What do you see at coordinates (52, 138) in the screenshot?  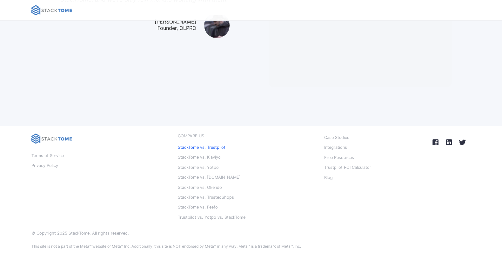 I see `img: StackTome logo` at bounding box center [52, 138].